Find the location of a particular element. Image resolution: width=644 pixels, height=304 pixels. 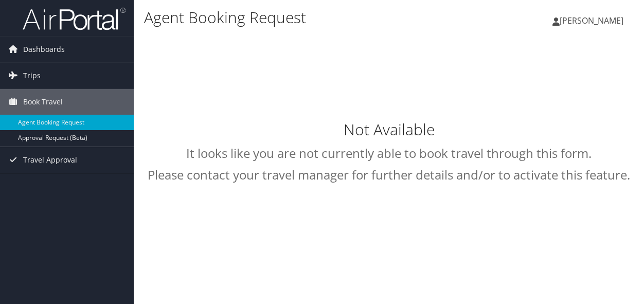

img: airportal-logo.png is located at coordinates (74, 18).